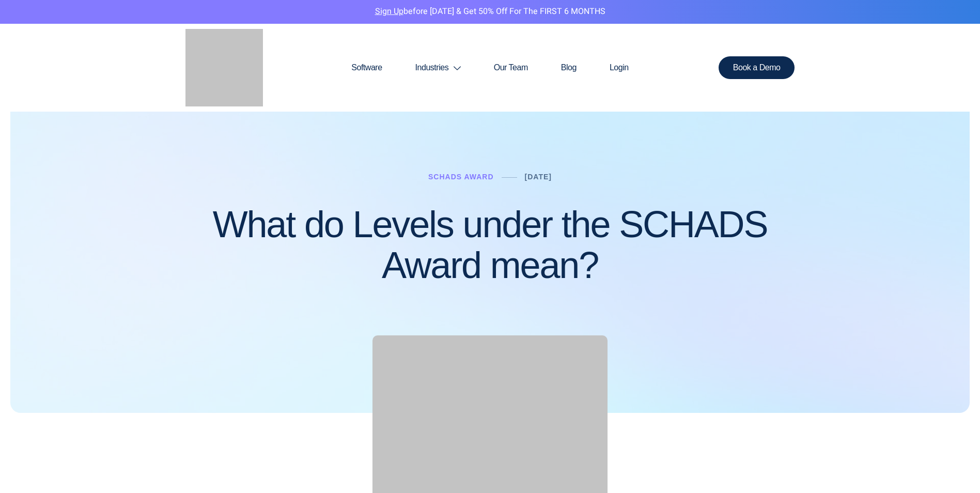  Describe the element at coordinates (569, 67) in the screenshot. I see `a: Blog` at that location.